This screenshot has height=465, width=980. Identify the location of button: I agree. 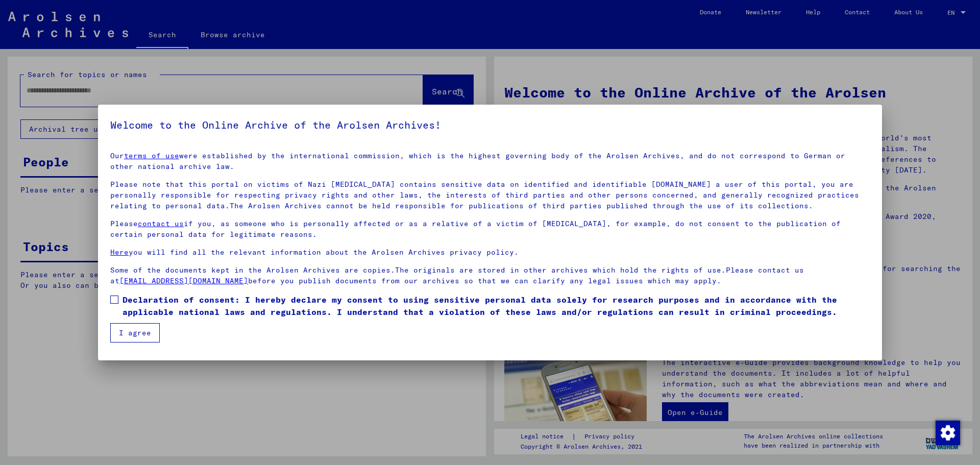
(135, 332).